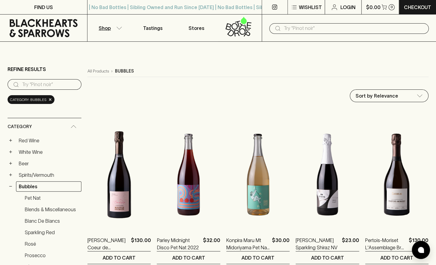  What do you see at coordinates (310, 7) in the screenshot?
I see `p: Wishlist` at bounding box center [310, 7].